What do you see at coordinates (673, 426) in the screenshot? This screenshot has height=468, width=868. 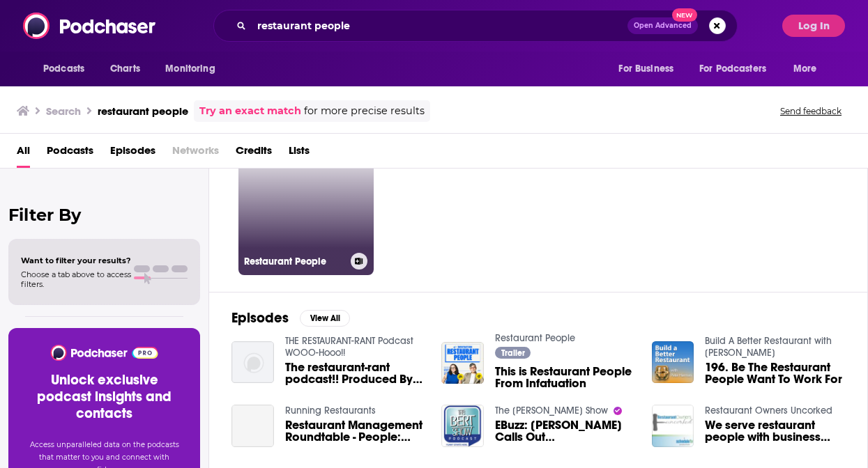 I see `img: We serve restaurant people with business philosophies like our own` at bounding box center [673, 426].